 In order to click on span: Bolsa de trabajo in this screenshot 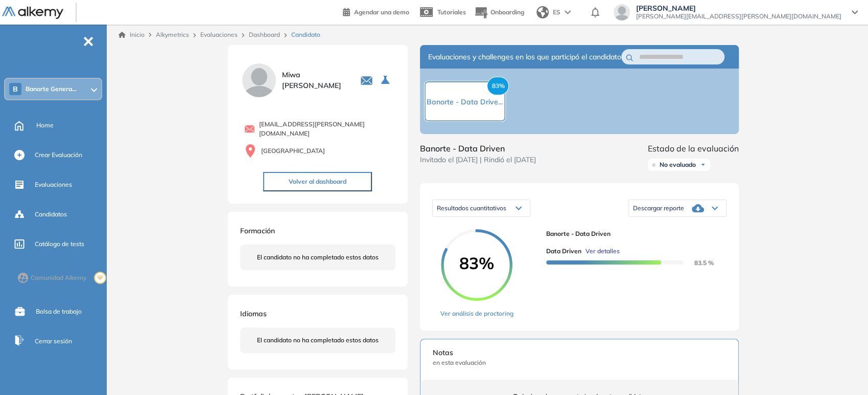, I will do `click(59, 311)`.